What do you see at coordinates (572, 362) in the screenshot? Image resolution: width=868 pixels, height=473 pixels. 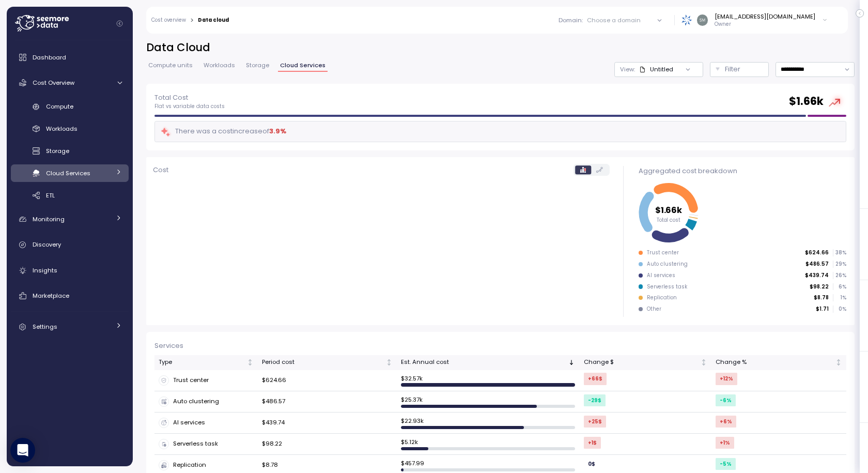 I see `div: Sorted descending` at bounding box center [572, 362].